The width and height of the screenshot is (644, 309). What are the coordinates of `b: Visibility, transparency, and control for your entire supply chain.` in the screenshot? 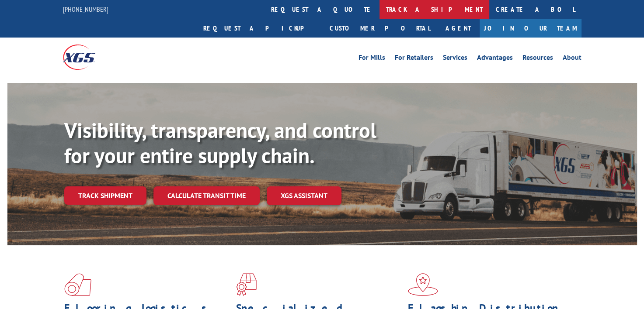 It's located at (220, 143).